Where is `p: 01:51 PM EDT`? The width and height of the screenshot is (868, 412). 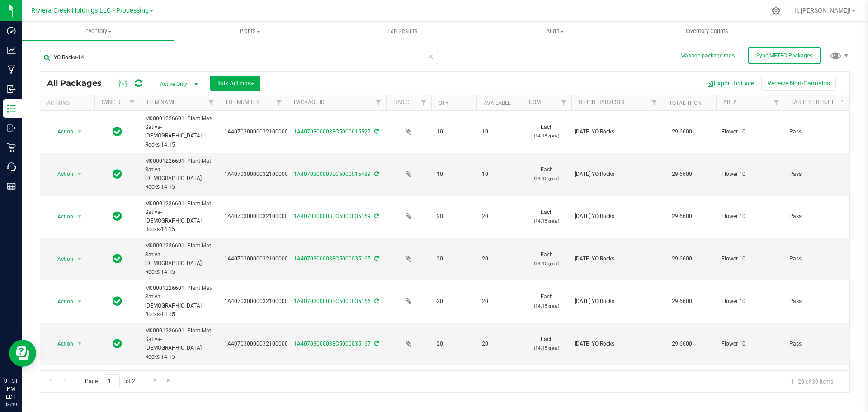
p: 01:51 PM EDT is located at coordinates (11, 389).